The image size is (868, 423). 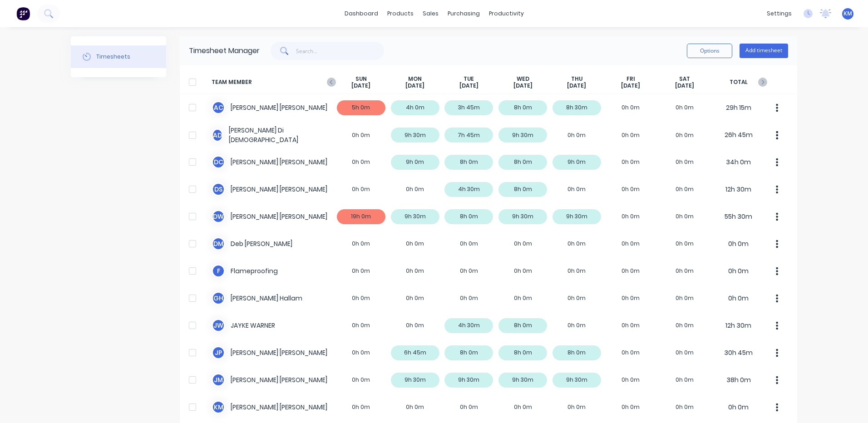 I want to click on span: WED, so click(x=523, y=79).